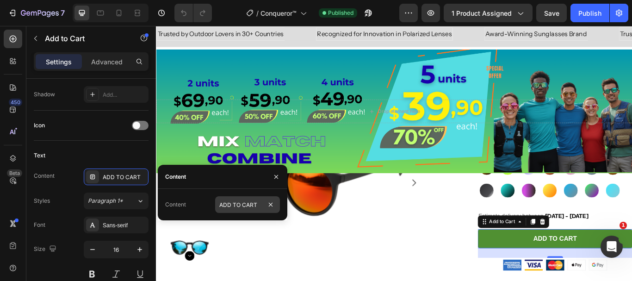  I want to click on button: Carousel Back Arrow, so click(74, 183).